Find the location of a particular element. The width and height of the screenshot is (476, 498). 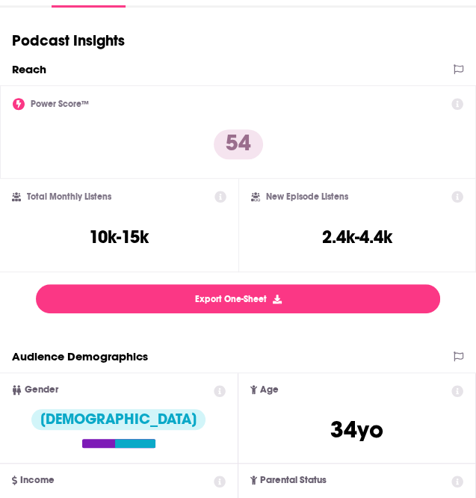

h1: Podcast Insights is located at coordinates (68, 40).